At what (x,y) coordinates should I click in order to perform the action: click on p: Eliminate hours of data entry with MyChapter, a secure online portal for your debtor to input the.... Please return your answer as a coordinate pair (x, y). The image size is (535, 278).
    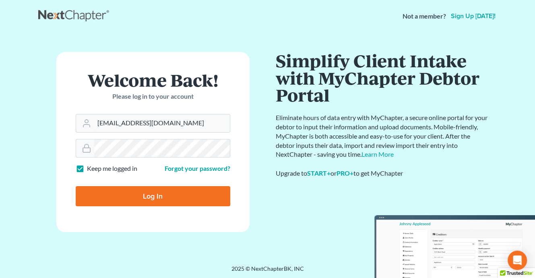
    Looking at the image, I should click on (383, 136).